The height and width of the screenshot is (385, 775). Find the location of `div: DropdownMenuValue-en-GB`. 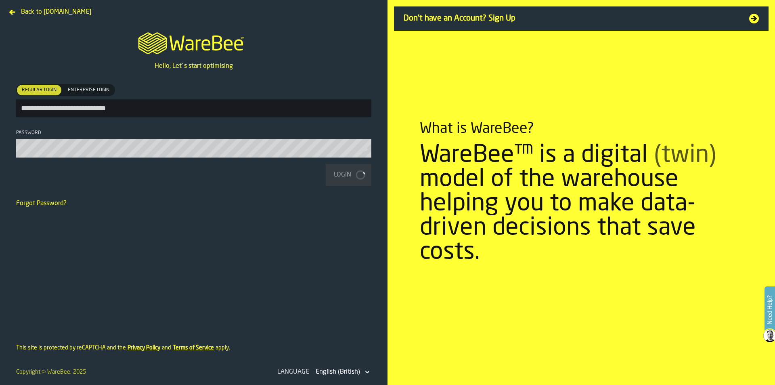

div: DropdownMenuValue-en-GB is located at coordinates (338, 372).